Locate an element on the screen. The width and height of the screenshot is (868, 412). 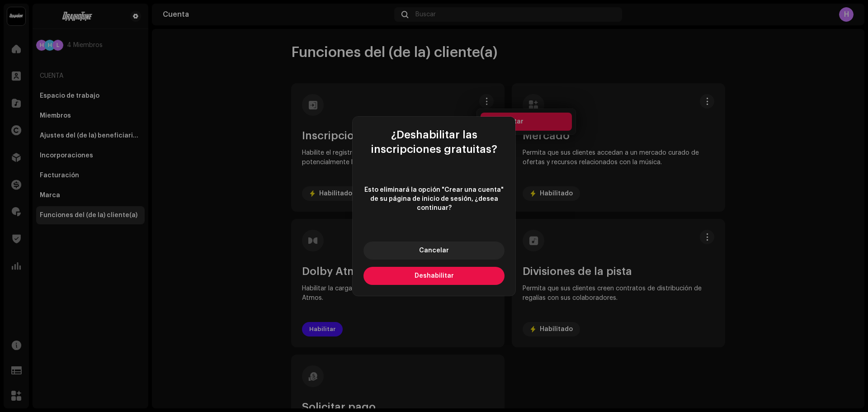
span: Esto eliminará la opción "Crear una cuenta" de su página de inicio de sesión, ¿desea continuar? is located at coordinates (434, 199).